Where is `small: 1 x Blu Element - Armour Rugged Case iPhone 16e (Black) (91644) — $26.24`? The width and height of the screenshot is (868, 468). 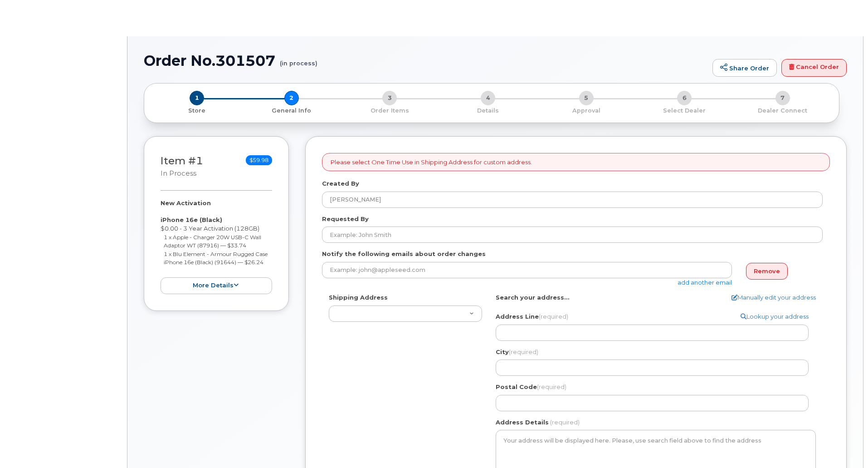 small: 1 x Blu Element - Armour Rugged Case iPhone 16e (Black) (91644) — $26.24 is located at coordinates (216, 258).